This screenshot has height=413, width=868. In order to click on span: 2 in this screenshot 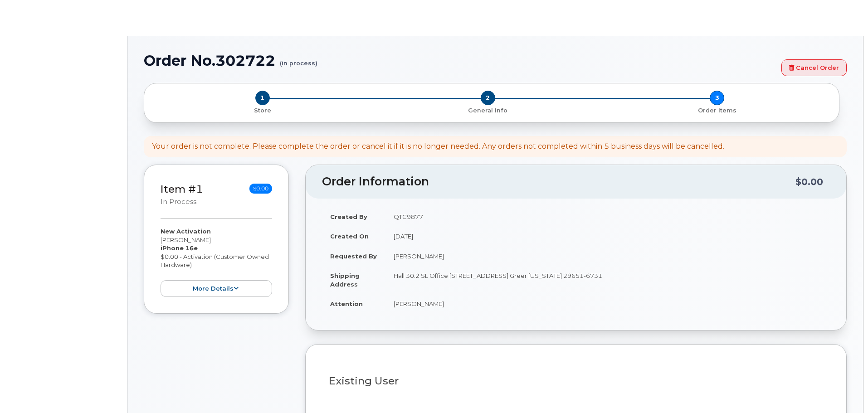, I will do `click(488, 98)`.